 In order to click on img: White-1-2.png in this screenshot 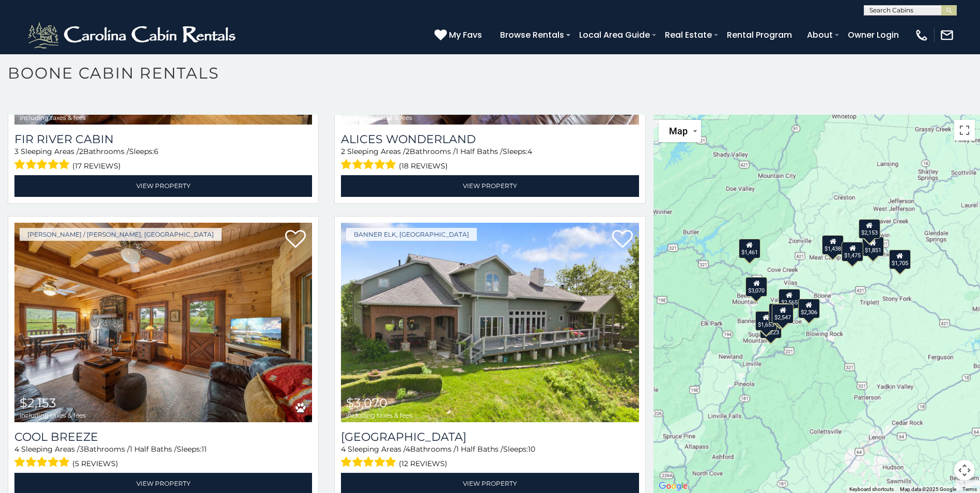, I will do `click(133, 35)`.